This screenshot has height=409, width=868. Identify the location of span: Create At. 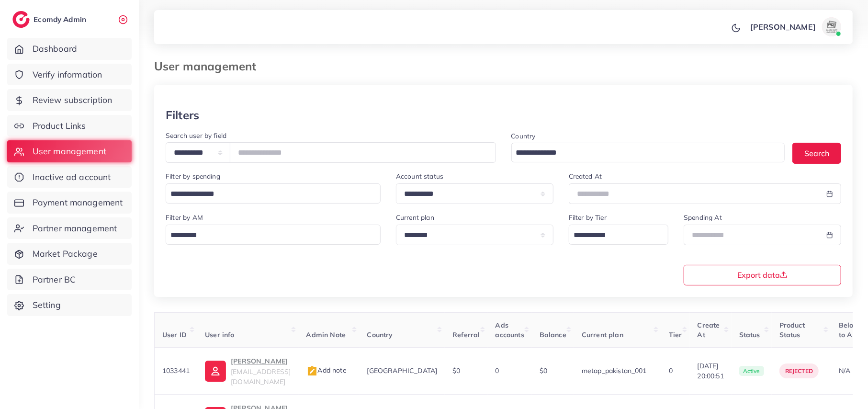
(709, 330).